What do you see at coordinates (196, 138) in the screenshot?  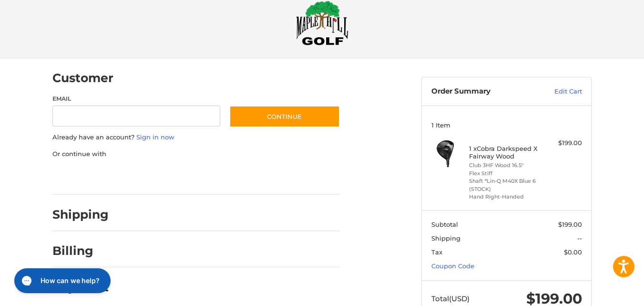 I see `p: Already have an account?` at bounding box center [196, 138].